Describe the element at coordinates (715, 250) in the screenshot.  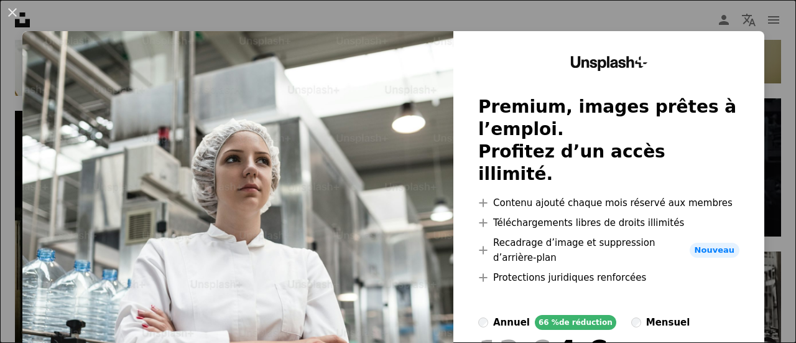
I see `span: Nouveau` at that location.